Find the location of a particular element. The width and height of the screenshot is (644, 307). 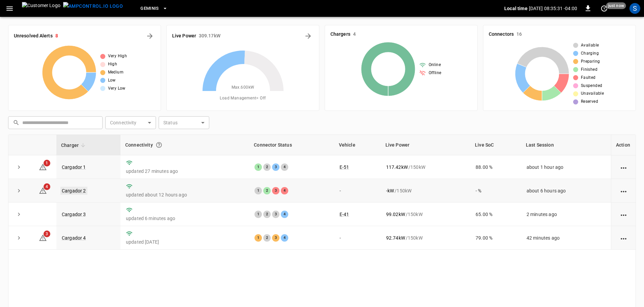

p: 117.42 kW is located at coordinates (397, 167).